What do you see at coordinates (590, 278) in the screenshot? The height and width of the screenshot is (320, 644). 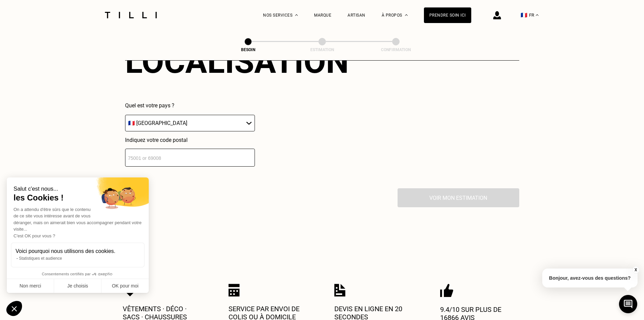 I see `p: Bonjour, avez-vous des questions?` at bounding box center [590, 278].